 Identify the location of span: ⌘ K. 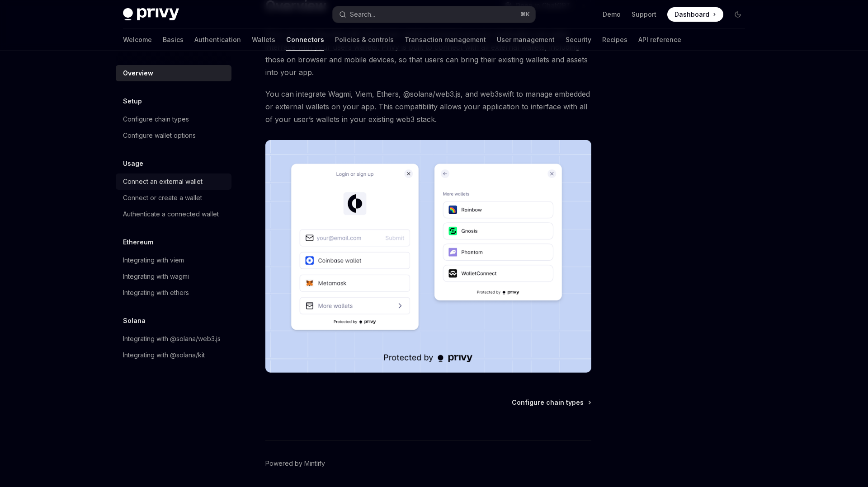
(525, 15).